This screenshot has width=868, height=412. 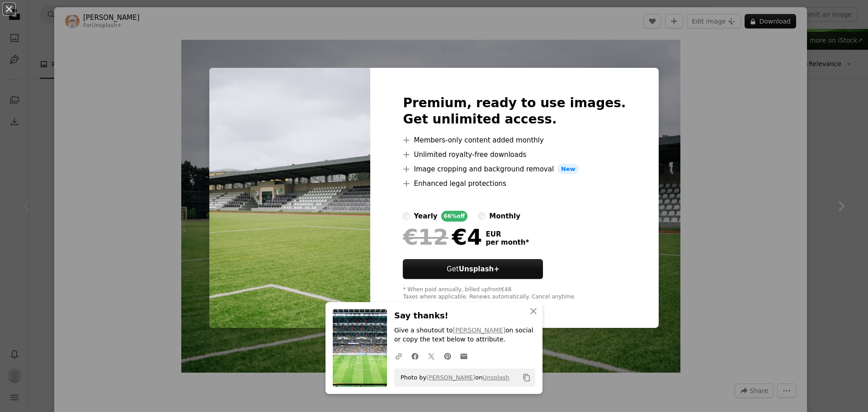 I want to click on img: premium_photo-1684713510655-e6e31536168d, so click(x=290, y=198).